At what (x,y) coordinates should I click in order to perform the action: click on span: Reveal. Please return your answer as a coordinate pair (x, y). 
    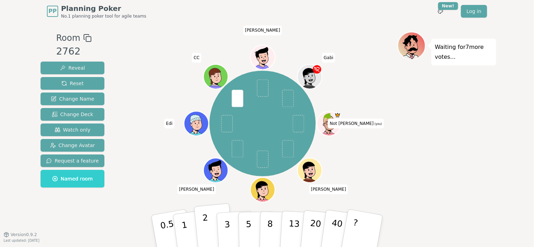
    Looking at the image, I should click on (72, 68).